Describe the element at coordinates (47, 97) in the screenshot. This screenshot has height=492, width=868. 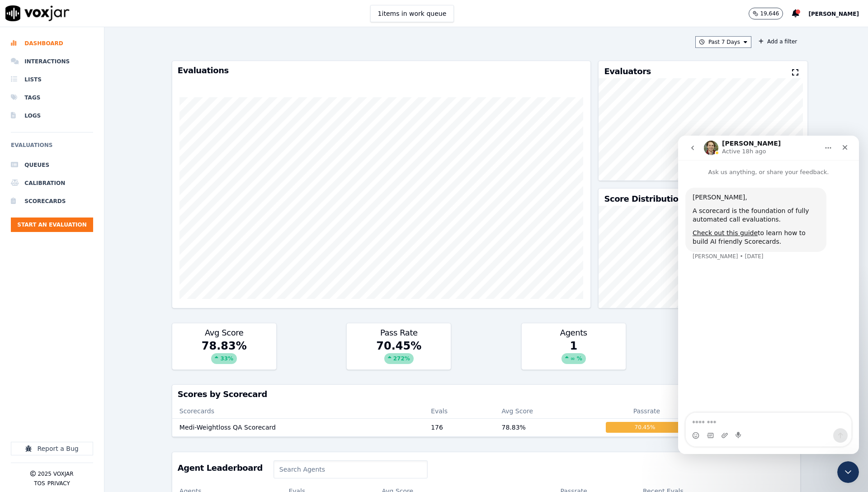
I see `a: Check out this guide` at that location.